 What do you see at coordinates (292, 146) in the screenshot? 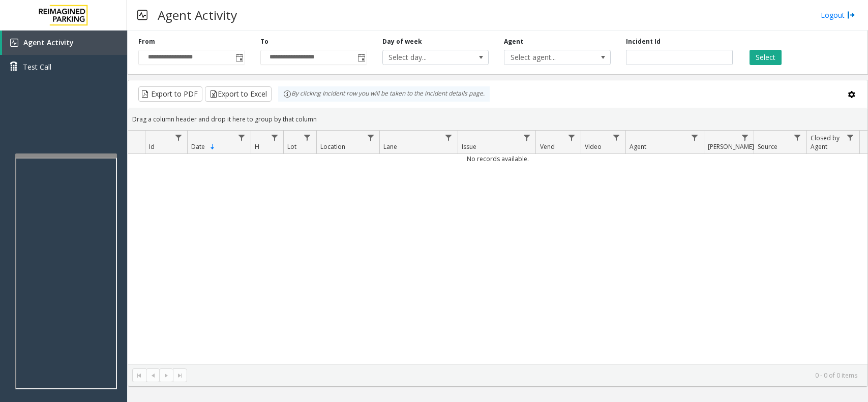
I see `span: Lot` at bounding box center [292, 146].